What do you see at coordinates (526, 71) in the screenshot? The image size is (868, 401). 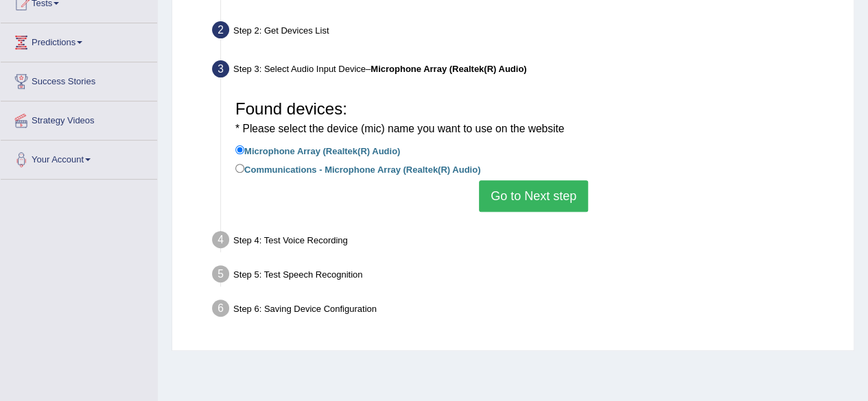 I see `div: Step 3: Select Audio Input Device` at bounding box center [526, 71].